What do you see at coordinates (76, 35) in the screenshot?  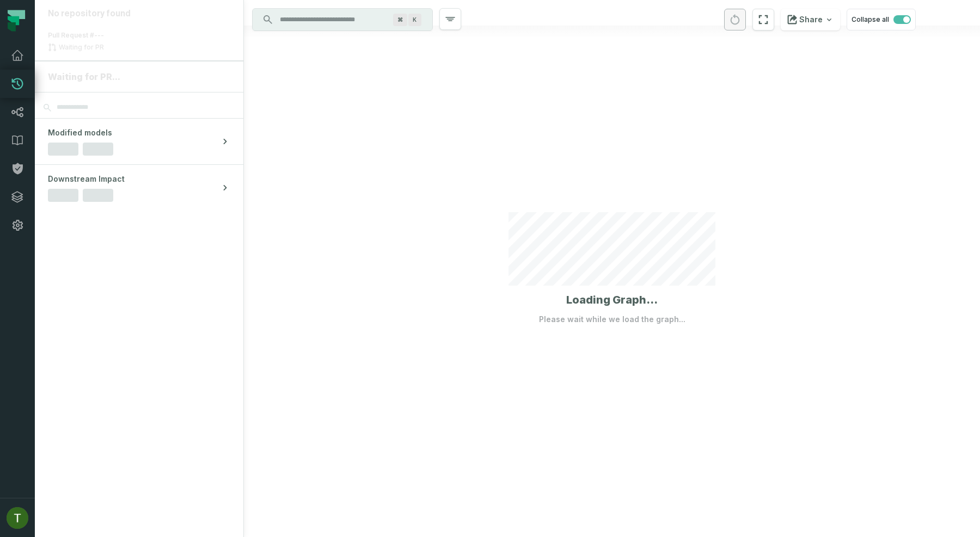 I see `span: Pull Request #---` at bounding box center [76, 35].